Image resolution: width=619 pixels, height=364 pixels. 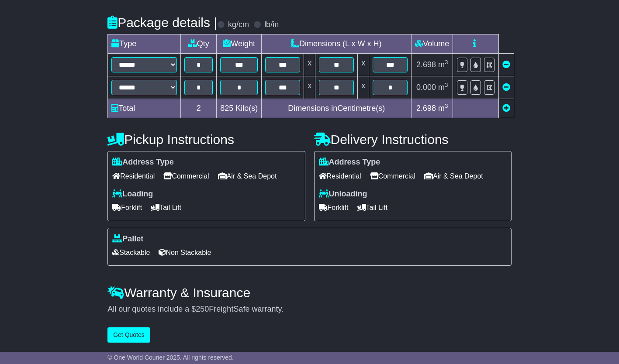 I want to click on span: 0.000, so click(x=426, y=87).